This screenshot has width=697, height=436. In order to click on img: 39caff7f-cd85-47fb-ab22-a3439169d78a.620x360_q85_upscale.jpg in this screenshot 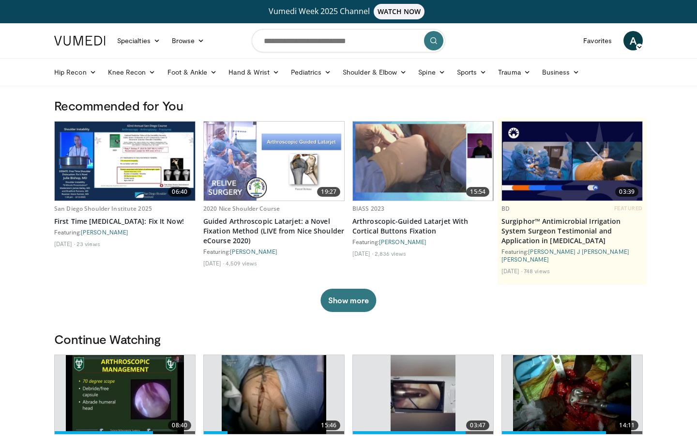, I will do `click(423, 394)`.